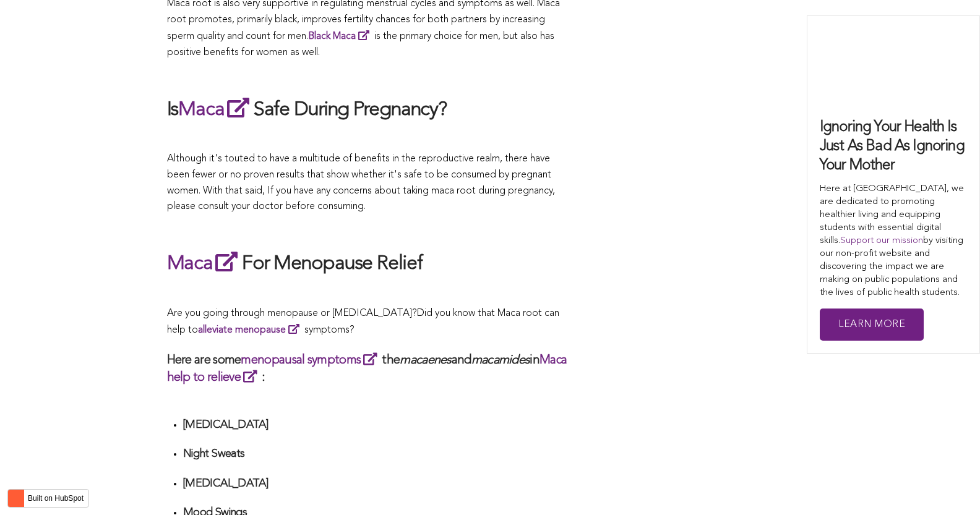  Describe the element at coordinates (311, 360) in the screenshot. I see `a: menopausal symptoms` at that location.